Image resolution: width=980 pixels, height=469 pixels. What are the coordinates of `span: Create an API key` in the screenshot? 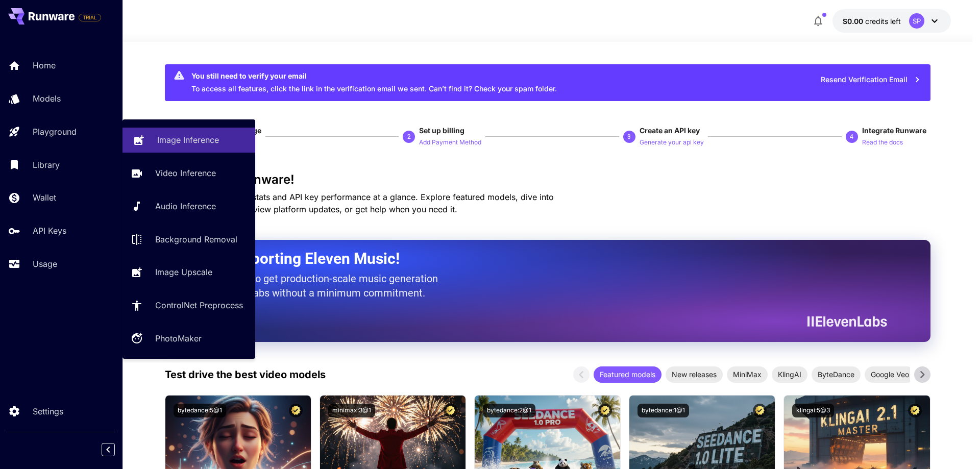 It's located at (669, 130).